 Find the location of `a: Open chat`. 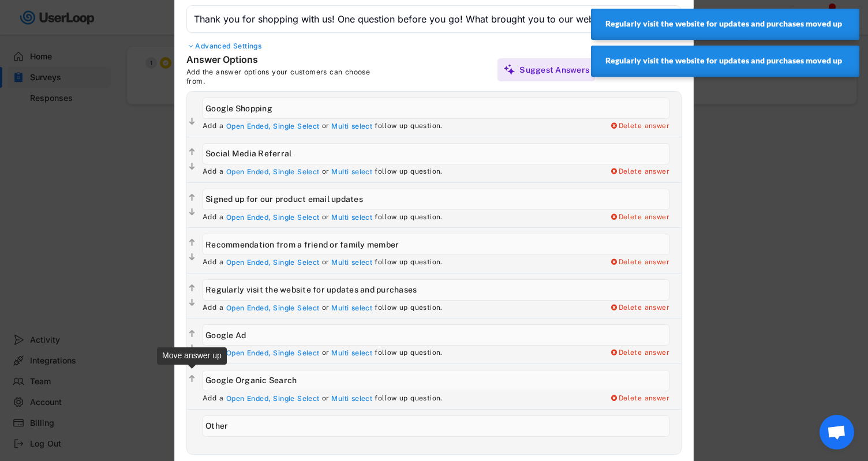

a: Open chat is located at coordinates (837, 432).